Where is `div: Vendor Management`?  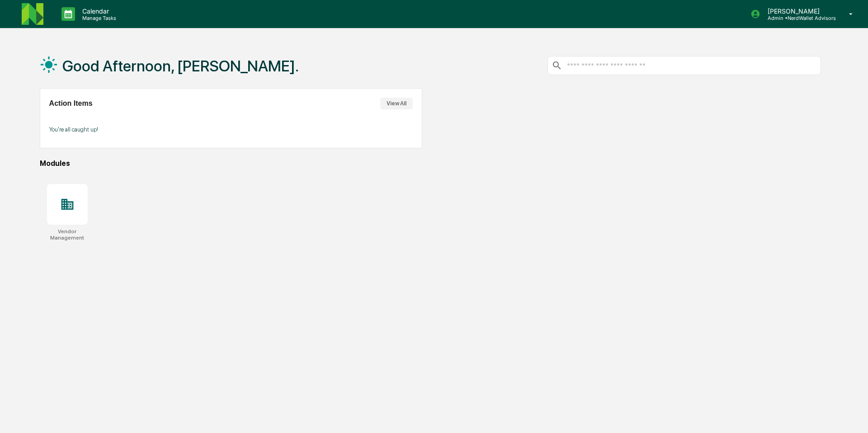 div: Vendor Management is located at coordinates (67, 234).